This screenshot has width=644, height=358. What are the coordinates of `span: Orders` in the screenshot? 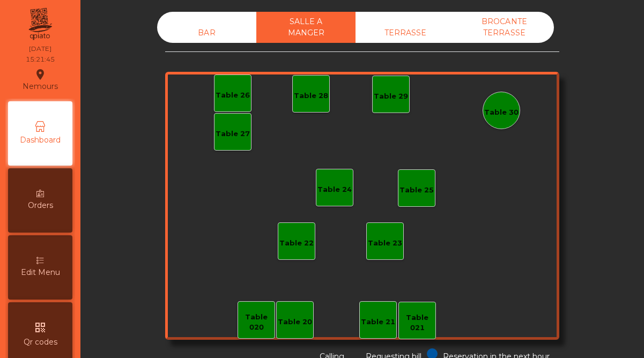 It's located at (40, 205).